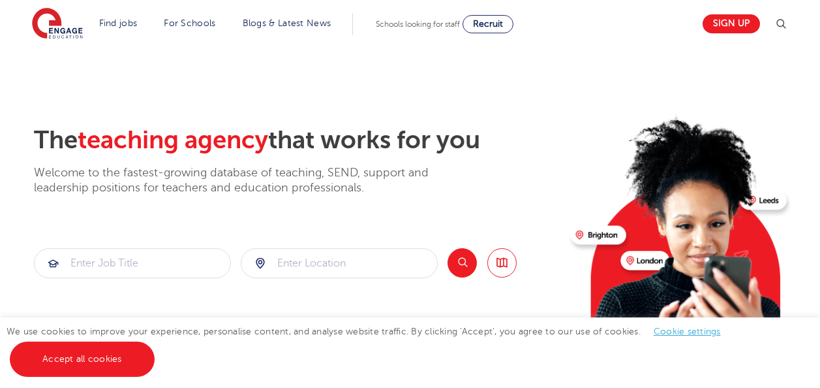 The height and width of the screenshot is (388, 820). I want to click on span: We use cookies to improve your experience, personalise content, and analyse website traffic. By c..., so click(370, 345).